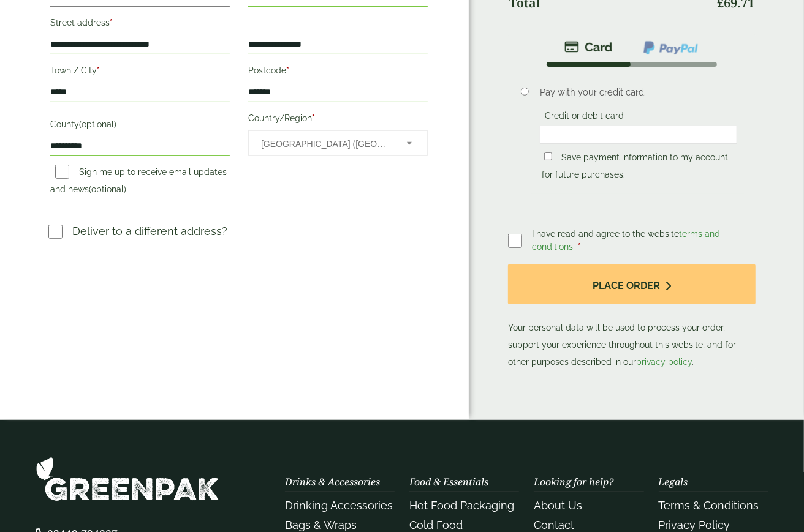  Describe the element at coordinates (62, 172) in the screenshot. I see `input: Sign me up to receive email updates and news(optional)` at that location.